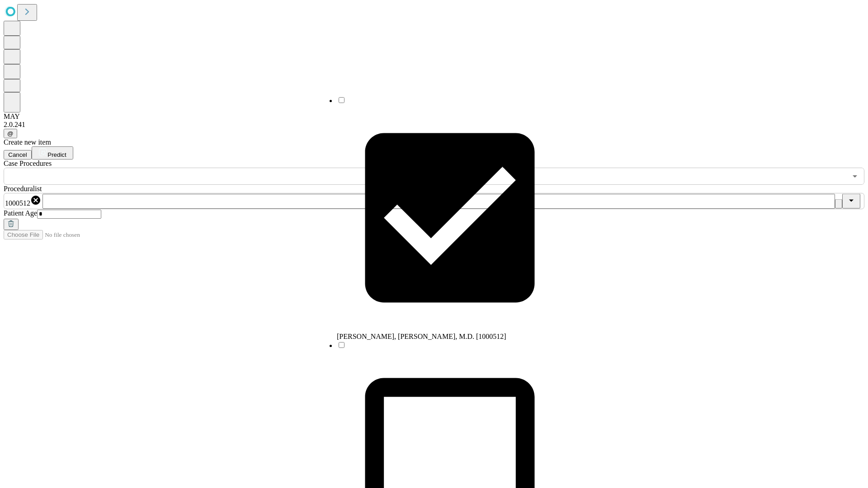  What do you see at coordinates (856, 176) in the screenshot?
I see `button: Open` at bounding box center [856, 176].